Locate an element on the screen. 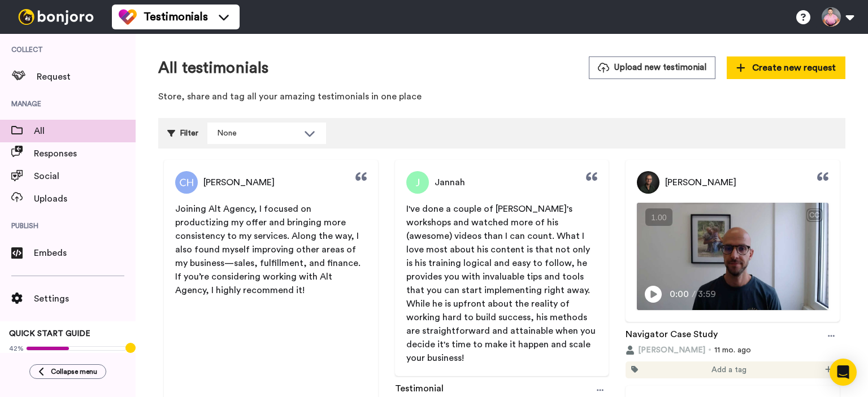  button: Upload new testimonial is located at coordinates (652, 67).